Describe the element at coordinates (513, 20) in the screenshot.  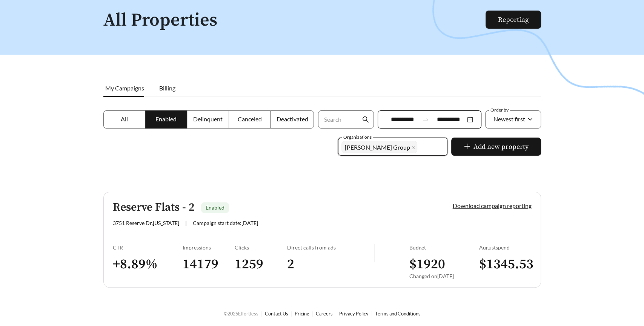
I see `button: Reporting` at that location.